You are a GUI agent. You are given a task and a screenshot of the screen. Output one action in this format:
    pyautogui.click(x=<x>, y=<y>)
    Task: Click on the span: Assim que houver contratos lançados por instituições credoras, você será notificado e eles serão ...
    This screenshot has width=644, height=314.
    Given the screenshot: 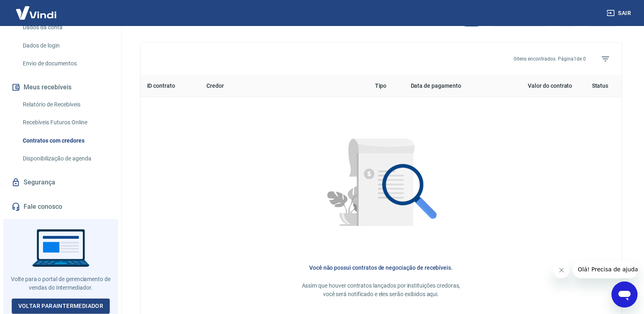 What is the action you would take?
    pyautogui.click(x=381, y=290)
    